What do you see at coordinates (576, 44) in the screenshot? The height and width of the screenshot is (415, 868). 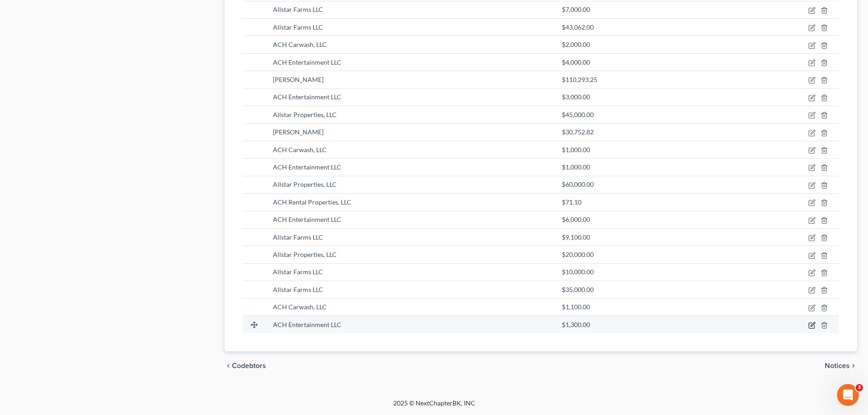 I see `span: $2,000.00` at bounding box center [576, 44].